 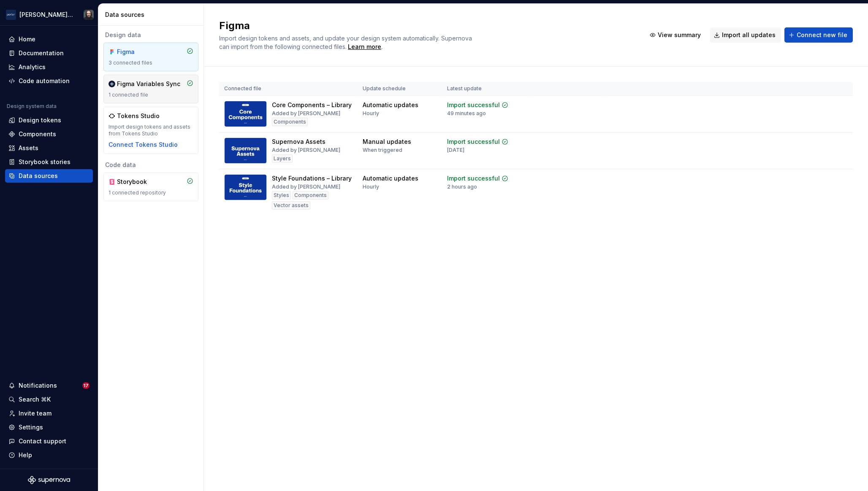 What do you see at coordinates (41, 53) in the screenshot?
I see `div: Documentation` at bounding box center [41, 53].